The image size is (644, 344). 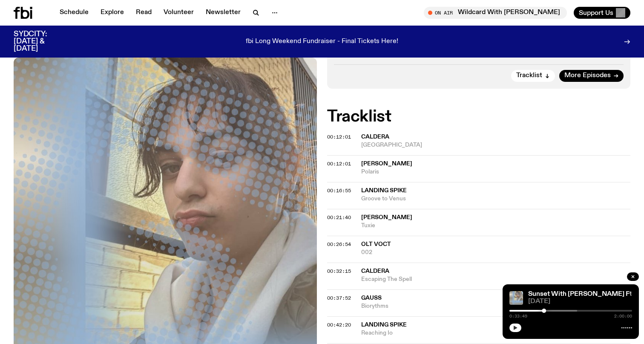 I want to click on span: 0:33:49, so click(x=518, y=316).